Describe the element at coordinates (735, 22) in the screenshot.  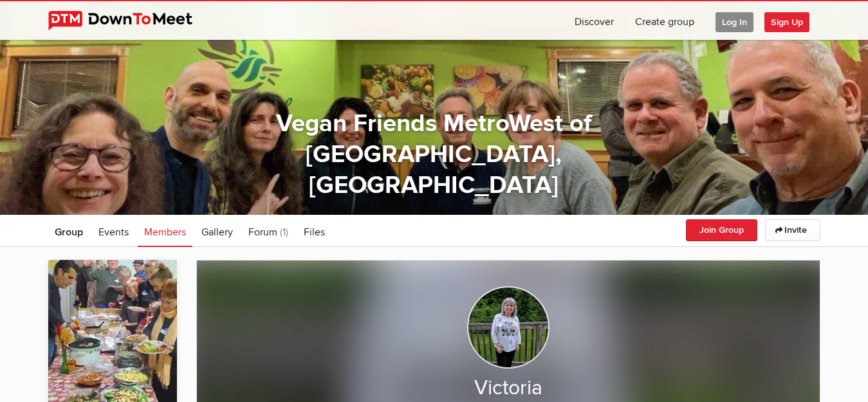
I see `span: Log In` at that location.